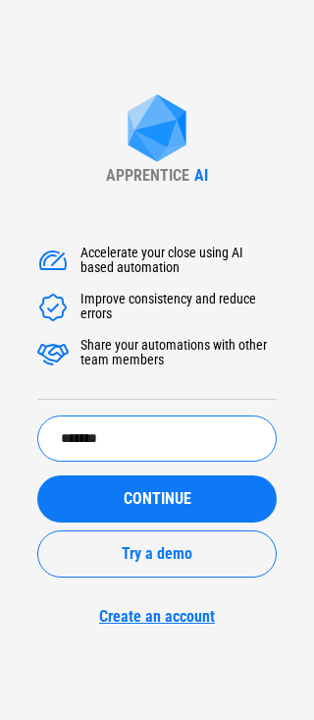  What do you see at coordinates (179, 308) in the screenshot?
I see `div: Improve consistency and reduce errors` at bounding box center [179, 308].